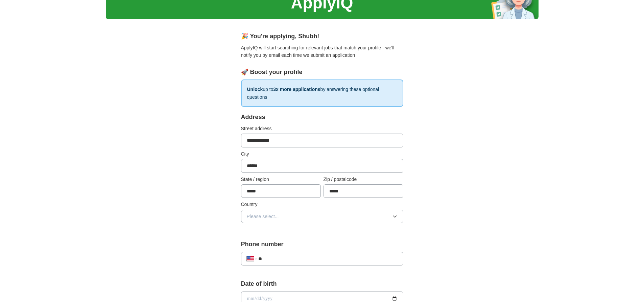  I want to click on label: City, so click(322, 154).